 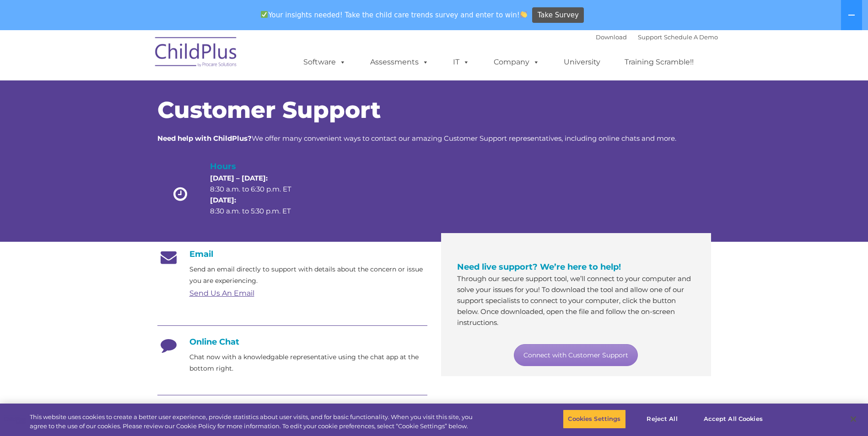 I want to click on button: Reject All, so click(x=662, y=420).